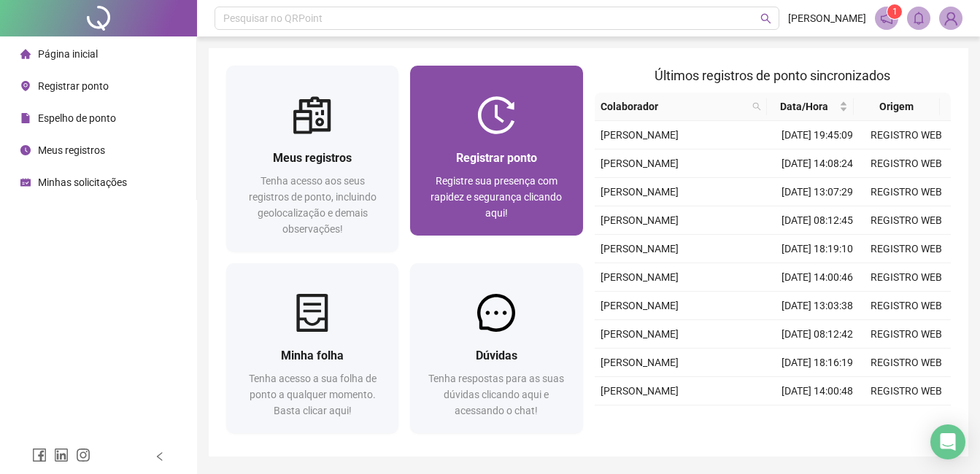 The image size is (980, 474). What do you see at coordinates (76, 118) in the screenshot?
I see `span: Espelho de ponto` at bounding box center [76, 118].